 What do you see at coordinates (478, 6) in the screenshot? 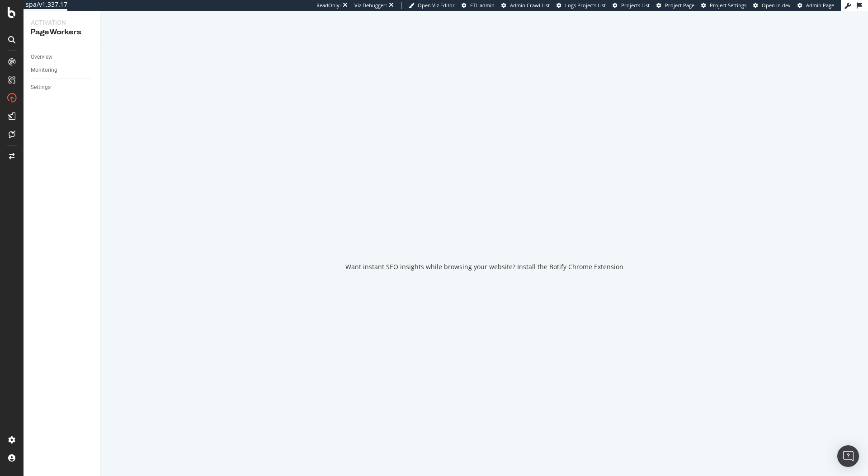
I see `a: FTL admin` at bounding box center [478, 6].